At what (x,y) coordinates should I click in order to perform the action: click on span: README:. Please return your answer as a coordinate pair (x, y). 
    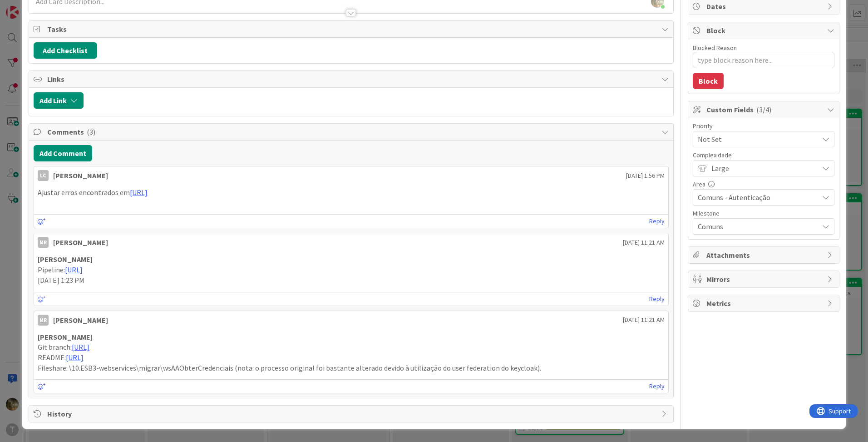
    Looking at the image, I should click on (52, 357).